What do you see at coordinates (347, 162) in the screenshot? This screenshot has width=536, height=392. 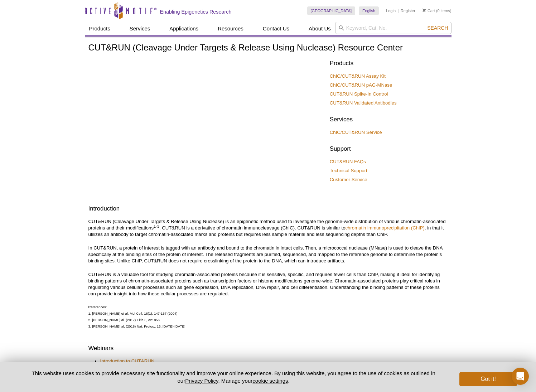 I see `a: CUT&RUN FAQs` at bounding box center [347, 162].